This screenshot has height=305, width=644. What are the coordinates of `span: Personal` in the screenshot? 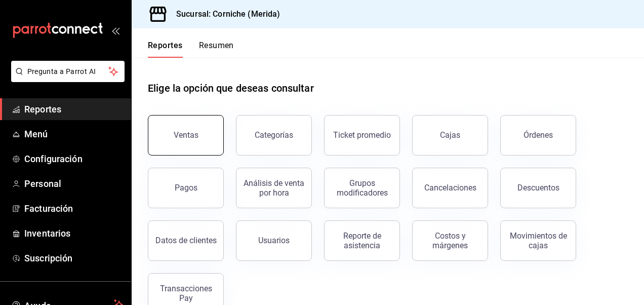 It's located at (73, 183).